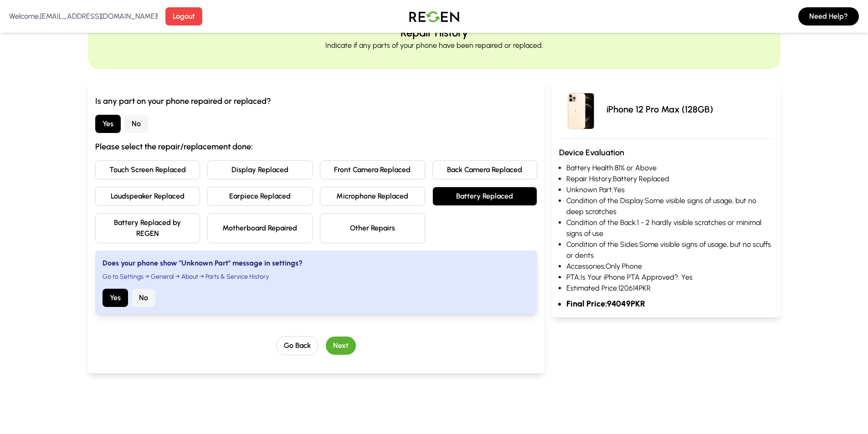 The width and height of the screenshot is (868, 434). What do you see at coordinates (260, 228) in the screenshot?
I see `button: Motherboard Repaired` at bounding box center [260, 228].